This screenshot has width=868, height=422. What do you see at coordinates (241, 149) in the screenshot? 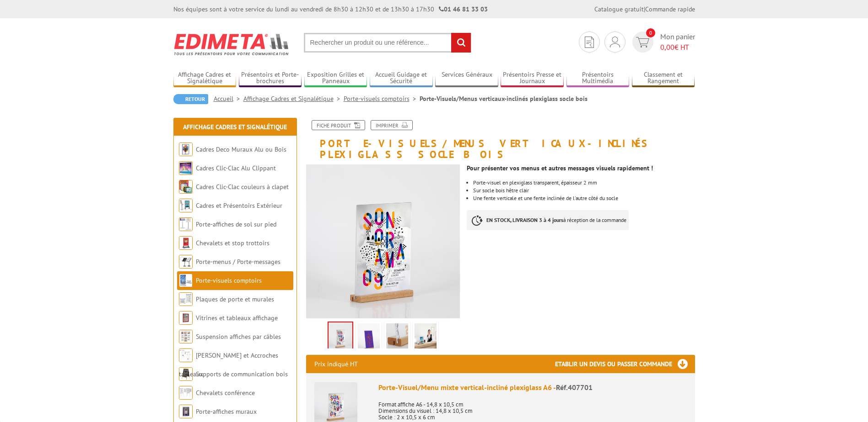
I see `a: Cadres Deco Muraux Alu ou Bois` at bounding box center [241, 149].